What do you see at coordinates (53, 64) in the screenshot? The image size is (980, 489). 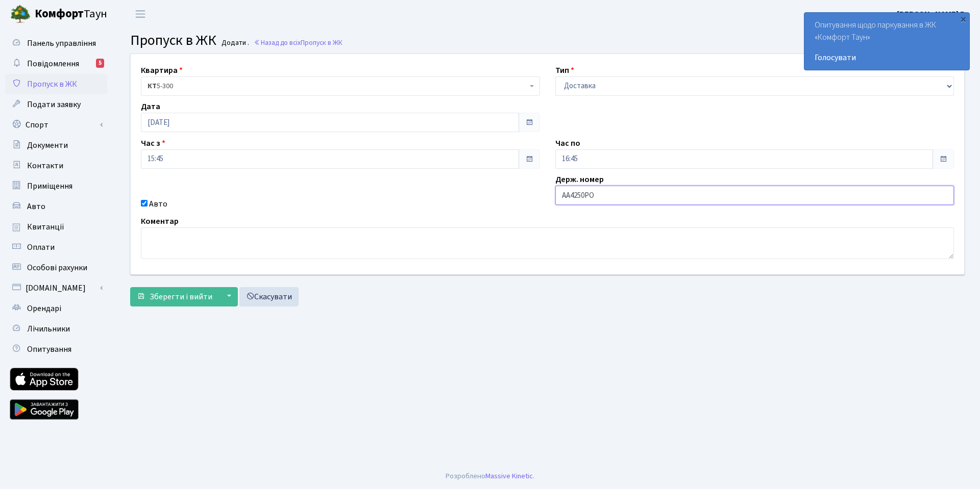 I see `span: Повідомлення` at bounding box center [53, 64].